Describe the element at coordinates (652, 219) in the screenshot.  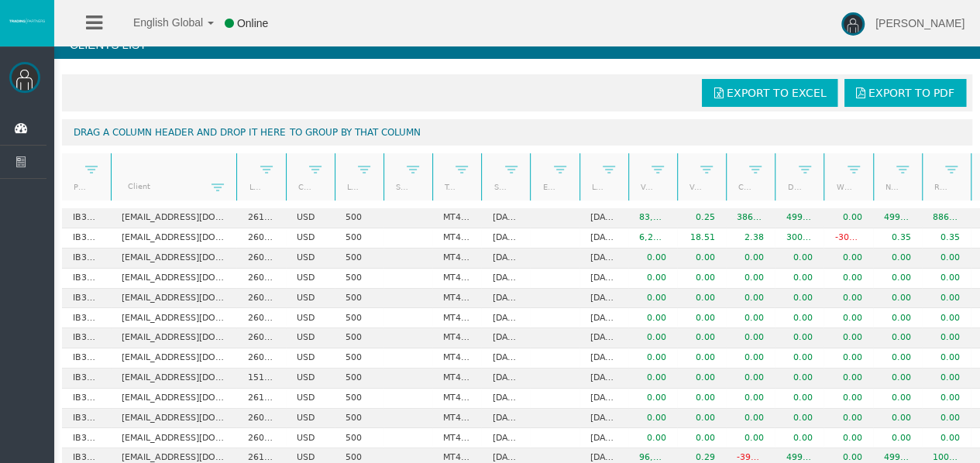
I see `td: 83,439.25` at that location.